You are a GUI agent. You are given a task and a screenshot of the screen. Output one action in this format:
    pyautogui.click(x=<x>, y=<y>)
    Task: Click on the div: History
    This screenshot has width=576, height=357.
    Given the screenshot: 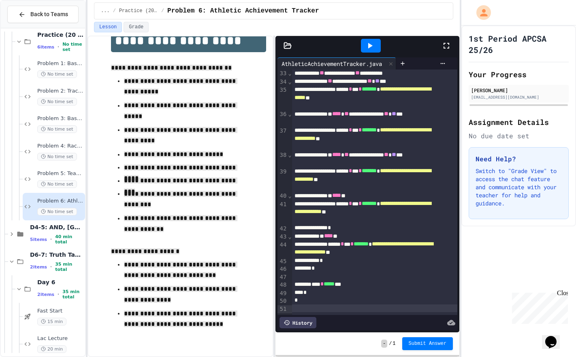 What is the action you would take?
    pyautogui.click(x=297, y=323)
    